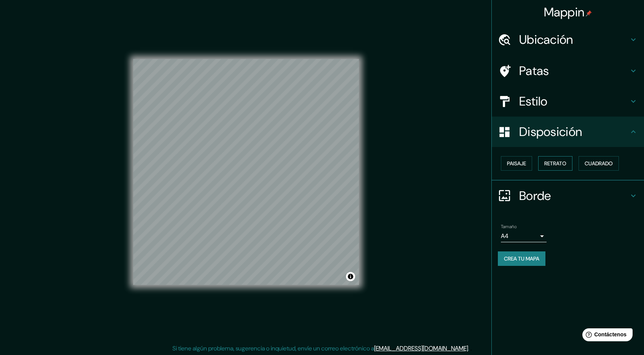  What do you see at coordinates (517, 164) in the screenshot?
I see `font: Paisaje` at bounding box center [517, 164].